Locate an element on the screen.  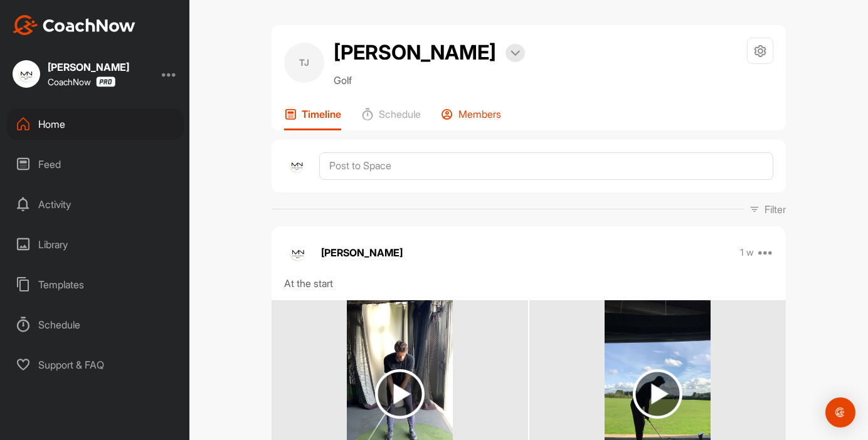
div: TJ is located at coordinates (304, 62).